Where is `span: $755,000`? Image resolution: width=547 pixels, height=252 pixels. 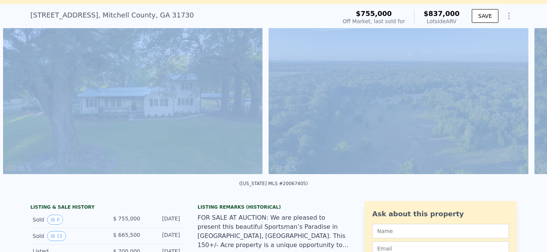 span: $755,000 is located at coordinates (374, 13).